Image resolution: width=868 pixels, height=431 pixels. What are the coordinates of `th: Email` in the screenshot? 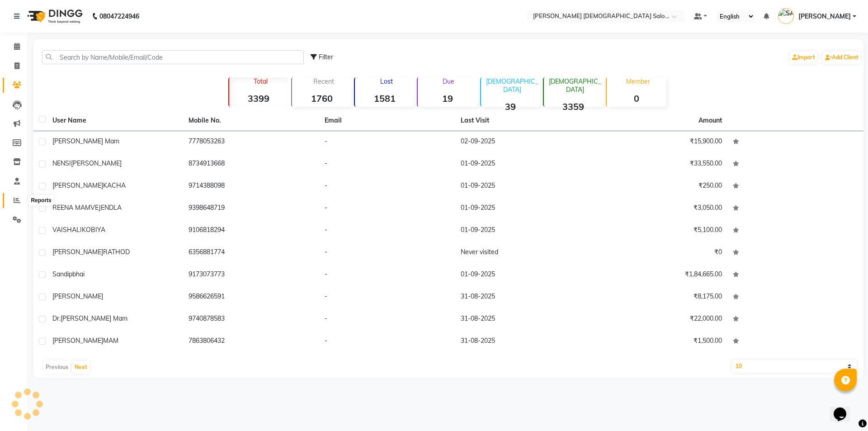 It's located at (387, 121).